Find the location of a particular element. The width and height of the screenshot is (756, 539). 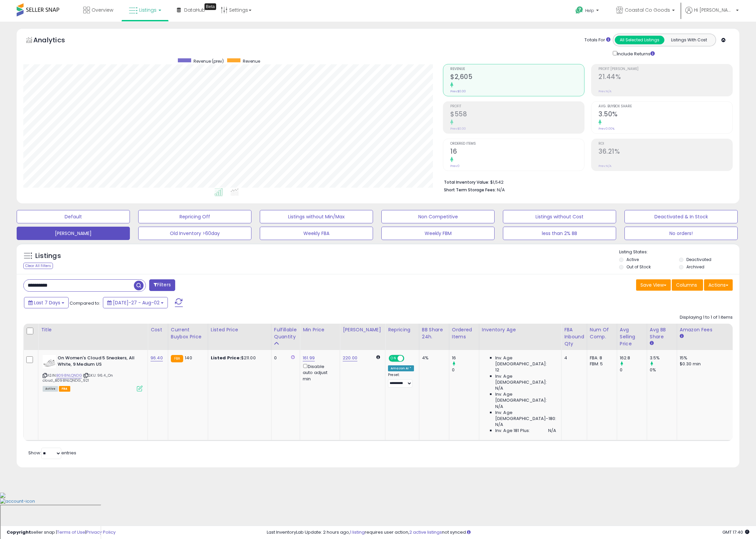

button: less than 2% BB is located at coordinates (559, 233).